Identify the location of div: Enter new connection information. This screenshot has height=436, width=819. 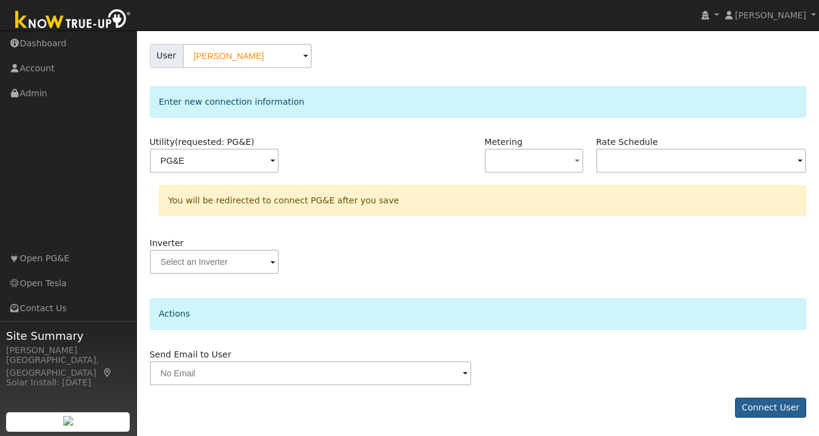
(478, 102).